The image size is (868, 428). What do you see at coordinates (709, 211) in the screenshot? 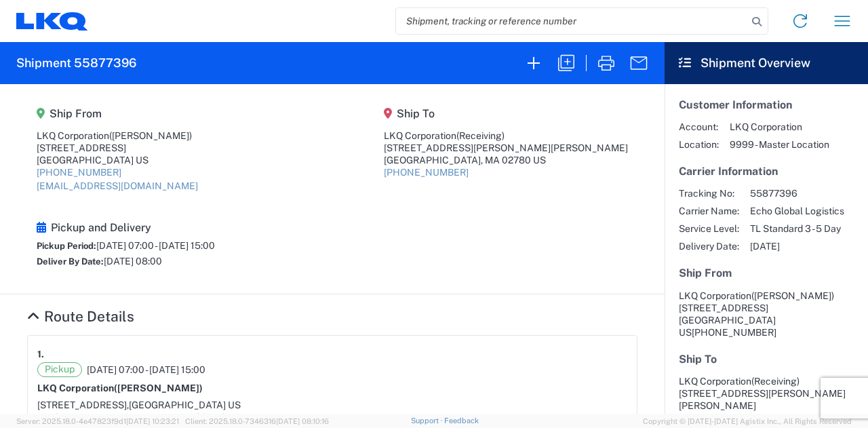
I see `span: Carrier Name:` at bounding box center [709, 211].